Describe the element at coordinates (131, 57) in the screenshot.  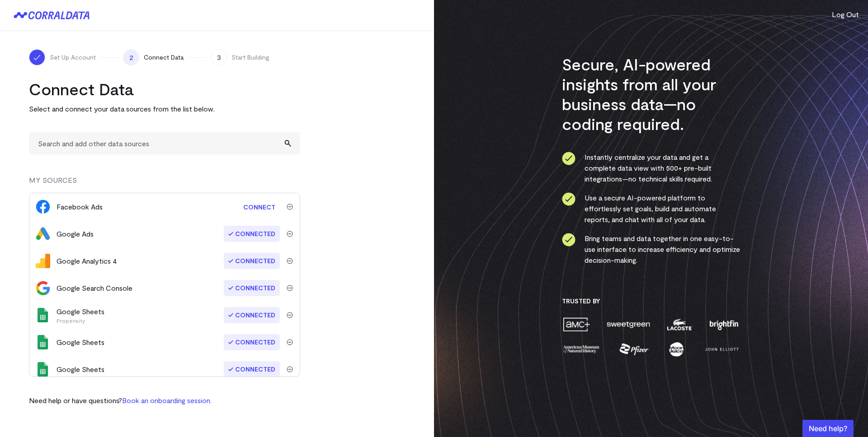
I see `span: 2` at that location.